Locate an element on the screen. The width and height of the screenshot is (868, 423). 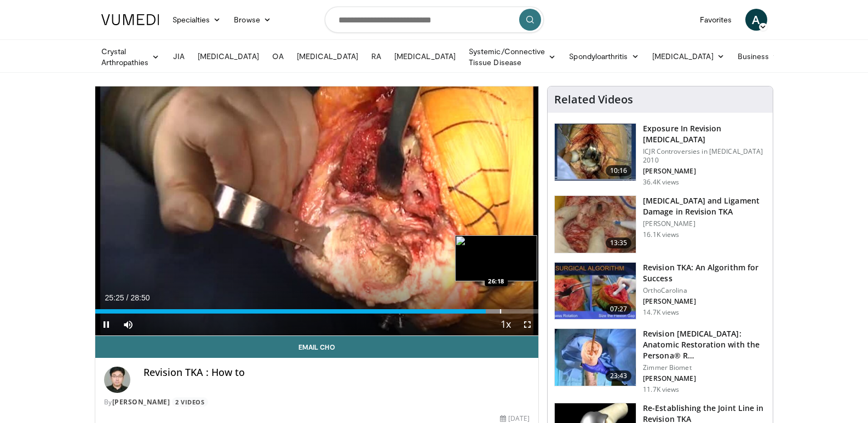
p: OrthoCarolina is located at coordinates (705, 291).